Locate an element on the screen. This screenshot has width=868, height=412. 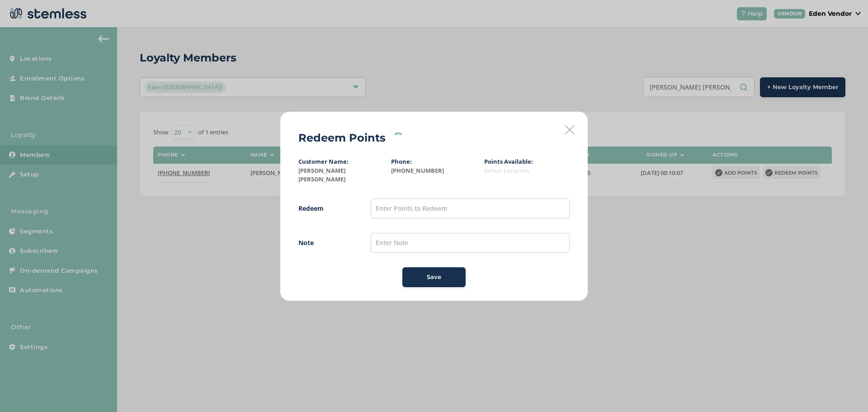
div: Chat Widget is located at coordinates (845, 390).